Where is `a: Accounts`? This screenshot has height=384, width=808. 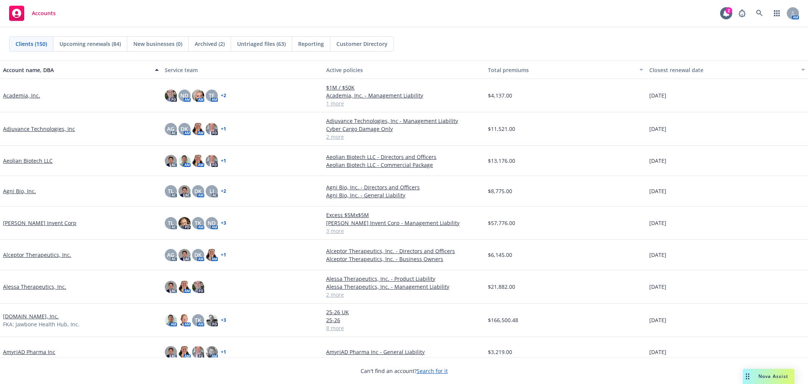 a: Accounts is located at coordinates (32, 13).